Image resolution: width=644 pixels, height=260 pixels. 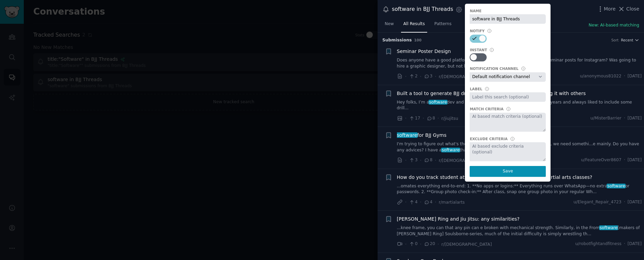 I want to click on span: Patterns, so click(x=443, y=24).